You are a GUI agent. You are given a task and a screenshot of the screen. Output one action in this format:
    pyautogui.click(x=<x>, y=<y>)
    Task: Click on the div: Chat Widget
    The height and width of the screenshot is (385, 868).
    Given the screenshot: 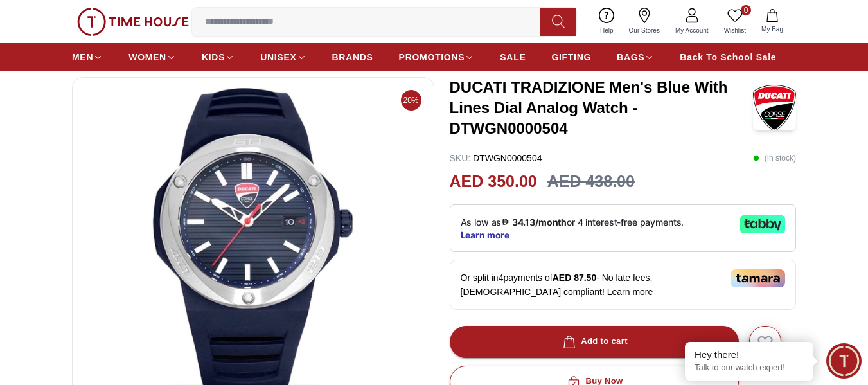 What is the action you would take?
    pyautogui.click(x=844, y=361)
    